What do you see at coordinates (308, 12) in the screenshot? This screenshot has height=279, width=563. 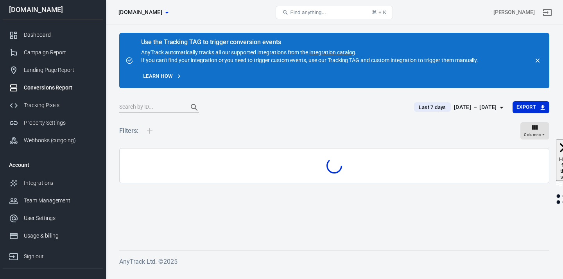 I see `span: Find anything...` at bounding box center [308, 12].